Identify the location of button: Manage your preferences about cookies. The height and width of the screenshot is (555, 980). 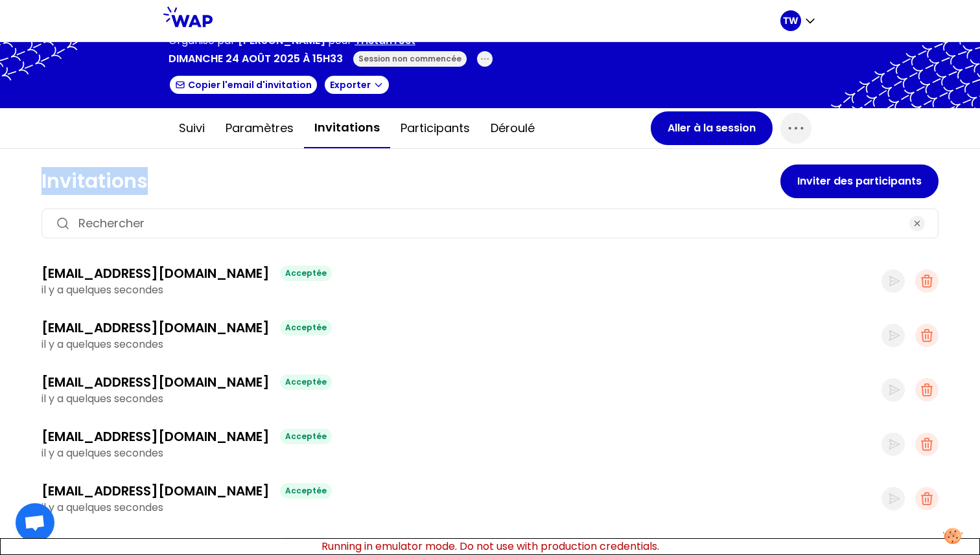
(953, 535).